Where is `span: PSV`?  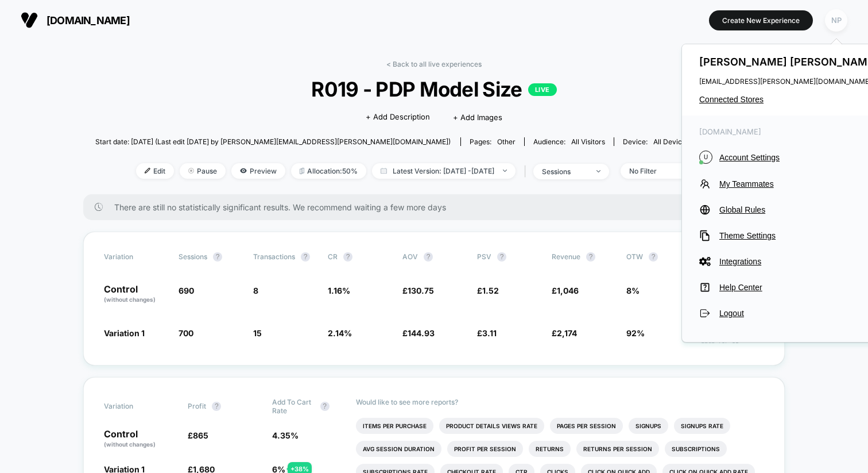 span: PSV is located at coordinates (484, 256).